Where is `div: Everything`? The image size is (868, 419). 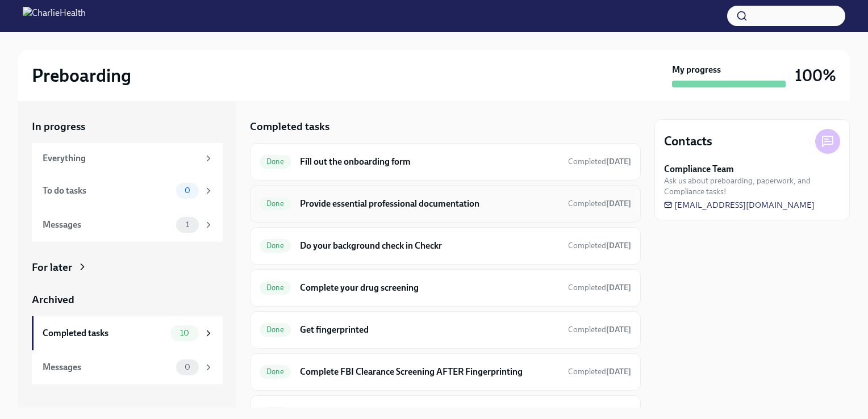 div: Everything is located at coordinates (121, 159).